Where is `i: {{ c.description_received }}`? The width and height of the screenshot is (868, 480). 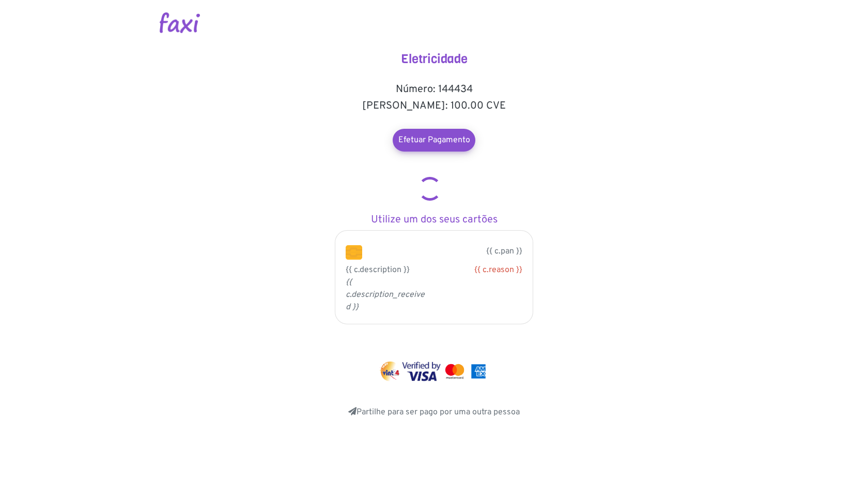
i: {{ c.description_received }} is located at coordinates (385, 295).